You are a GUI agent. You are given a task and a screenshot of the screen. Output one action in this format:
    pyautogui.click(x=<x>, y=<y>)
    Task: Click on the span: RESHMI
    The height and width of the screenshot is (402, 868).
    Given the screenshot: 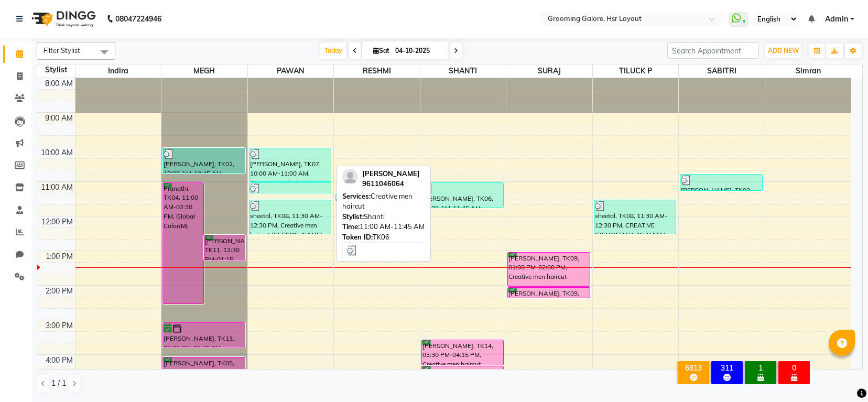 What is the action you would take?
    pyautogui.click(x=377, y=71)
    